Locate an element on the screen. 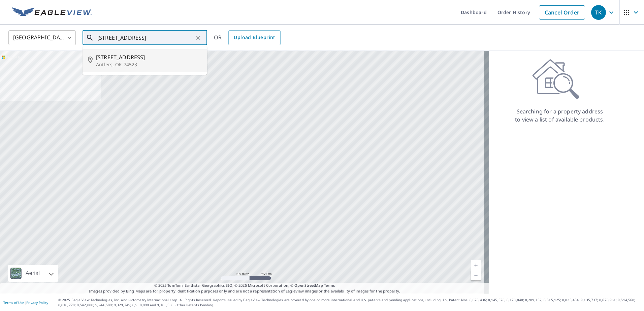 Image resolution: width=644 pixels, height=311 pixels. a: Upload Blueprint is located at coordinates (254, 38).